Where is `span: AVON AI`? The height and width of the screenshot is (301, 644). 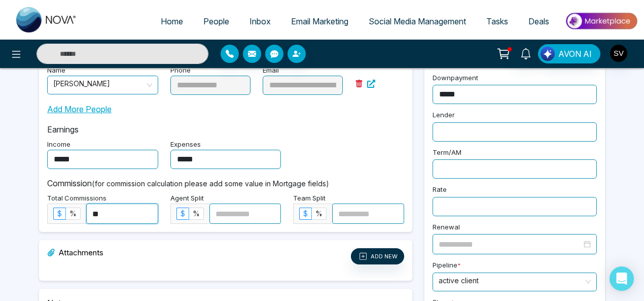 span: AVON AI is located at coordinates (576, 54).